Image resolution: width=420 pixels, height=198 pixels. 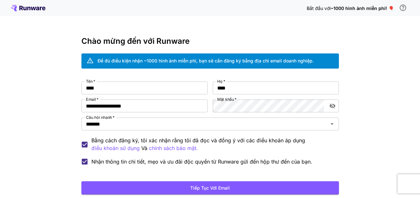 What do you see at coordinates (89, 81) in the screenshot?
I see `font: Tên` at bounding box center [89, 81].